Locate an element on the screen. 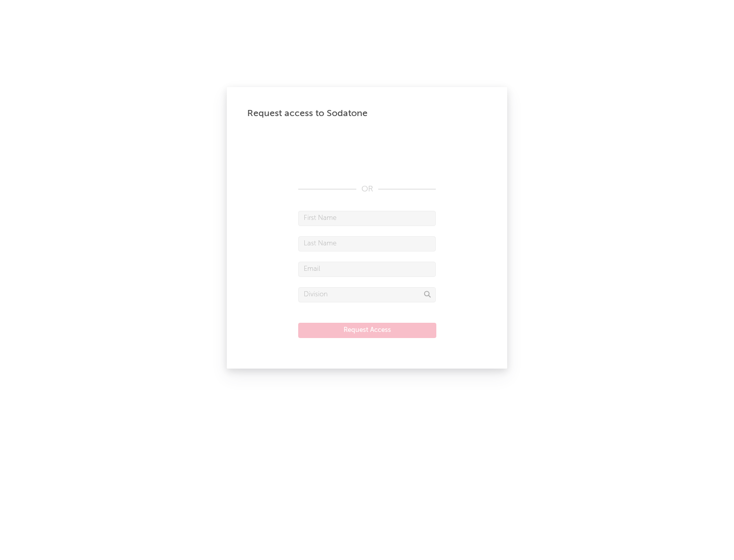  input: Division is located at coordinates (367, 295).